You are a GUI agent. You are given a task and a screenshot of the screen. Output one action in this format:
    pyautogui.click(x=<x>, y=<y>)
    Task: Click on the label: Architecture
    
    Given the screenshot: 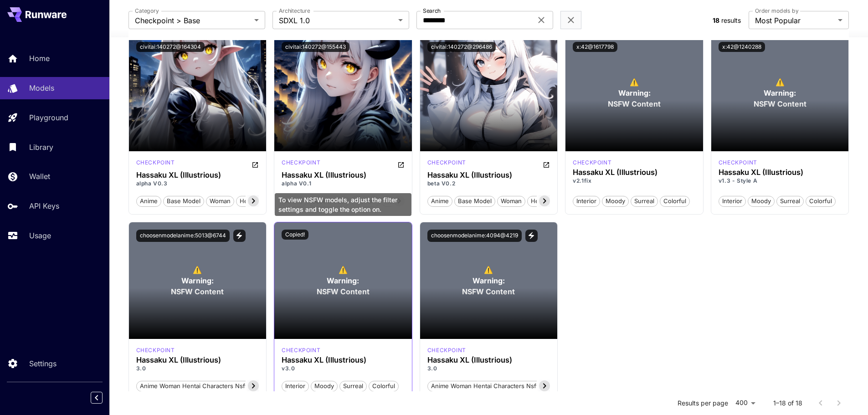 What is the action you would take?
    pyautogui.click(x=295, y=10)
    